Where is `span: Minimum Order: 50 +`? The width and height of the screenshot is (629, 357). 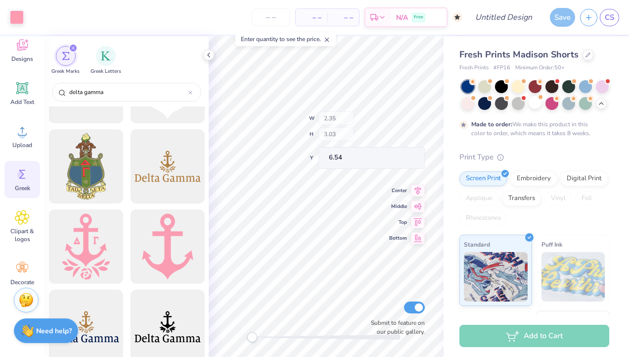
span: Minimum Order: 50 + is located at coordinates (540, 68).